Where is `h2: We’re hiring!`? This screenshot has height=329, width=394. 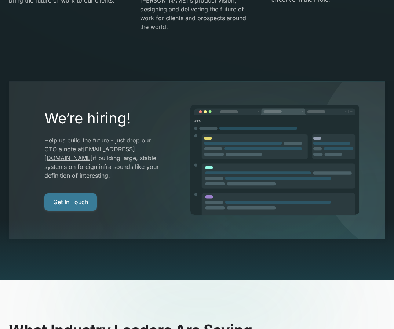
h2: We’re hiring! is located at coordinates (104, 118).